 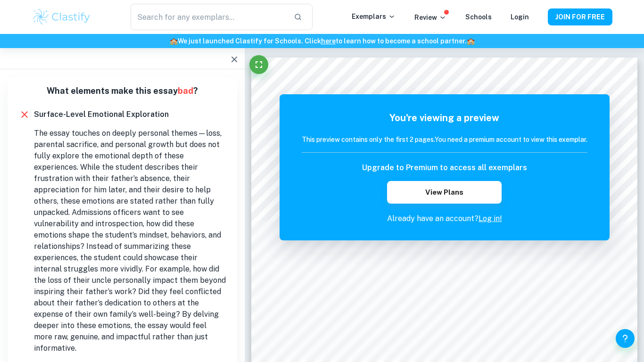 What do you see at coordinates (328, 41) in the screenshot?
I see `a: here` at bounding box center [328, 41].